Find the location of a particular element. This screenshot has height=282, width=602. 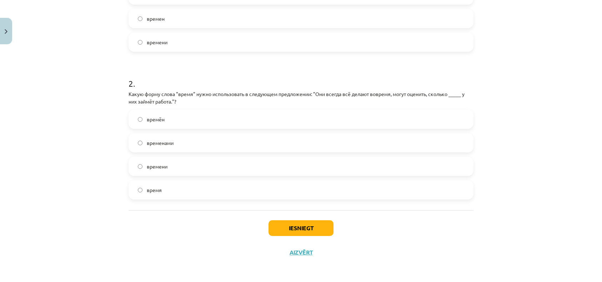

input: времён is located at coordinates (140, 119).